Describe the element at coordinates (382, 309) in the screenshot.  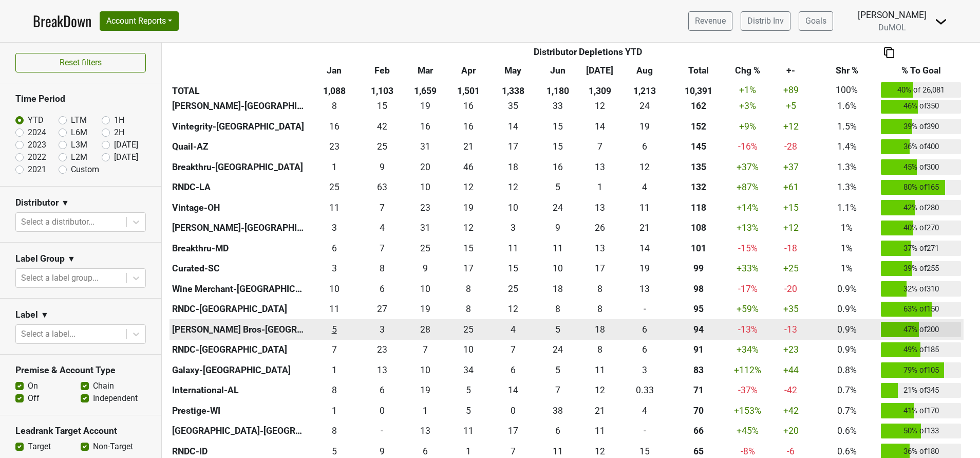
I see `td: 27.14` at that location.